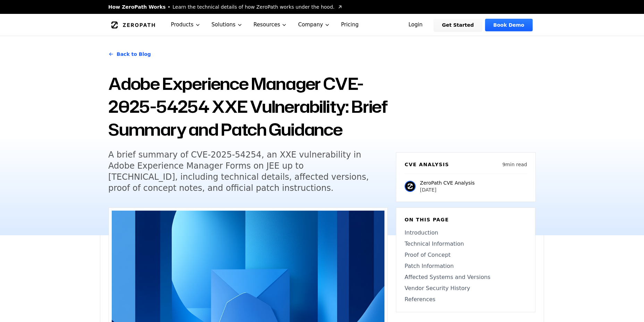 This screenshot has height=322, width=644. I want to click on a: Vendor Security History, so click(466, 288).